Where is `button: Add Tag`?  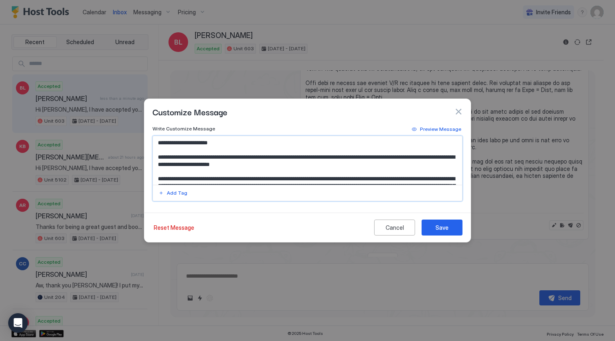
button: Add Tag is located at coordinates (173, 193).